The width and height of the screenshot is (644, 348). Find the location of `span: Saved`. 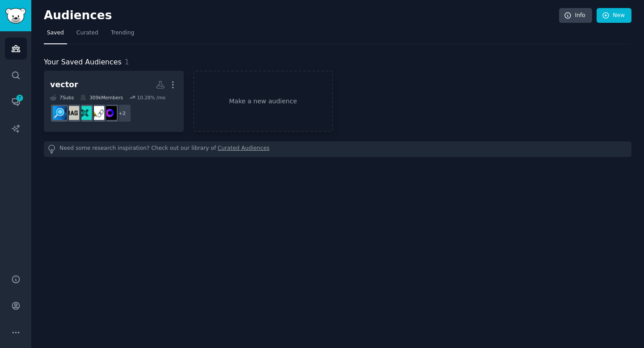

span: Saved is located at coordinates (55, 33).